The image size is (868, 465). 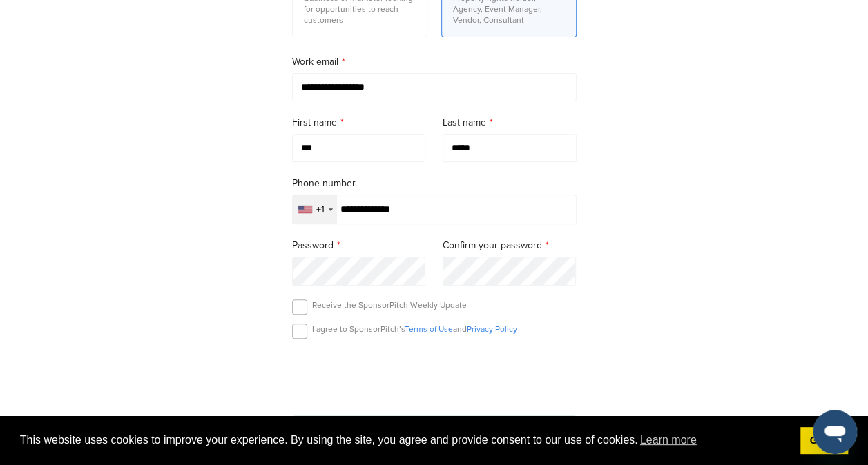 What do you see at coordinates (491, 329) in the screenshot?
I see `a: Privacy Policy` at bounding box center [491, 329].